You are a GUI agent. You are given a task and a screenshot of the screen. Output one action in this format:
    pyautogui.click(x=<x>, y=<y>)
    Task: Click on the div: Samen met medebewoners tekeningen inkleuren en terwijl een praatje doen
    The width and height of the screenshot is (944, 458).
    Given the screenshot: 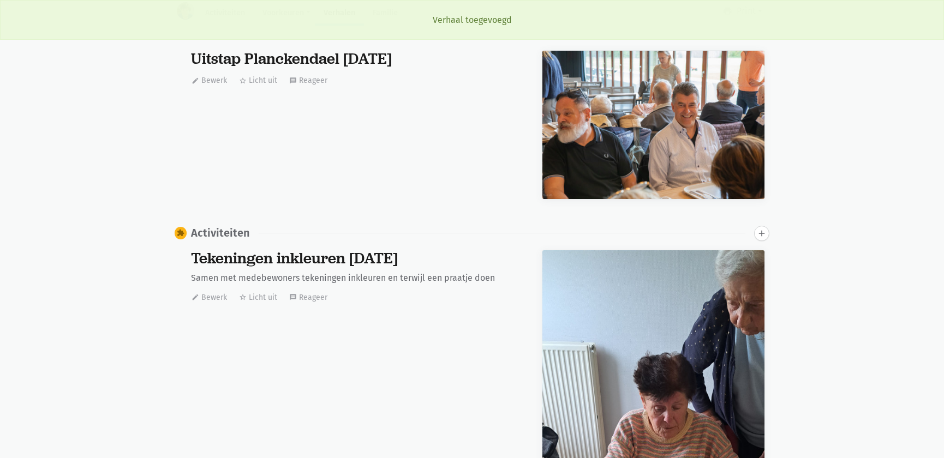 What is the action you would take?
    pyautogui.click(x=353, y=278)
    